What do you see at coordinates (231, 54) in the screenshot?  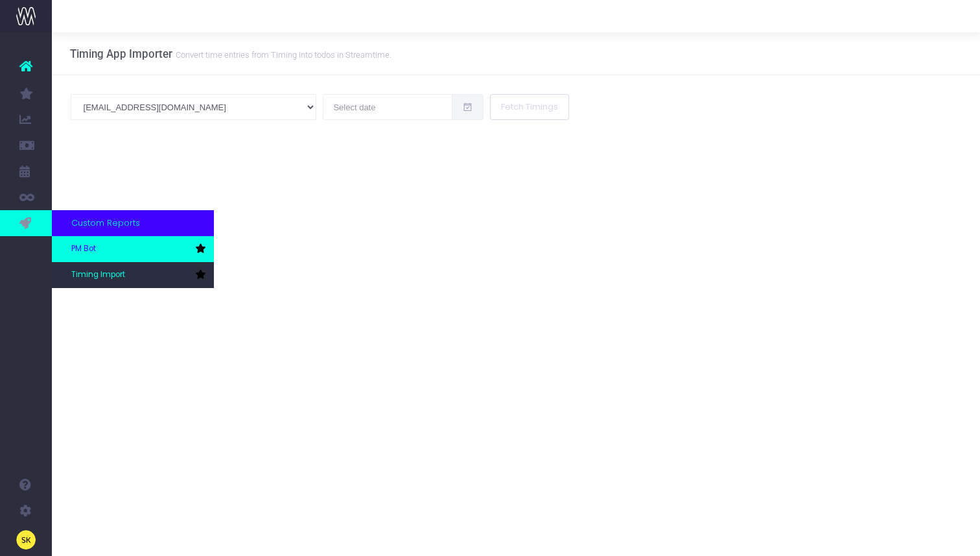 I see `h3: Timing App Importer` at bounding box center [231, 54].